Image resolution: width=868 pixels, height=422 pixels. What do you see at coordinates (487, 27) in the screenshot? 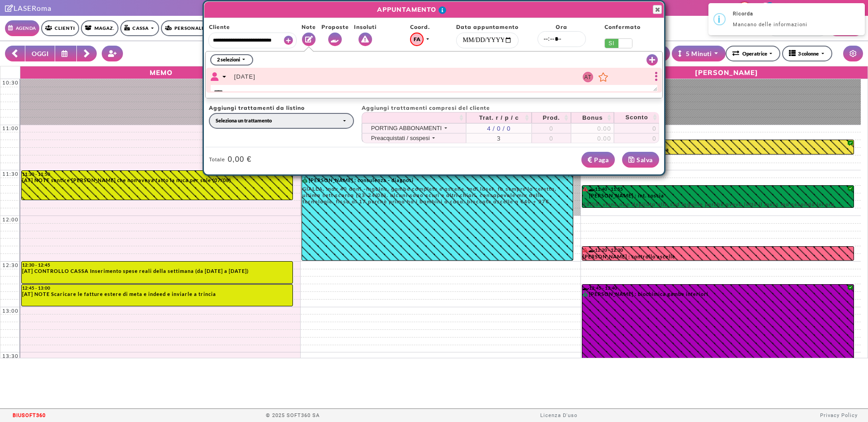
I see `span: Data appuntamento` at bounding box center [487, 27].